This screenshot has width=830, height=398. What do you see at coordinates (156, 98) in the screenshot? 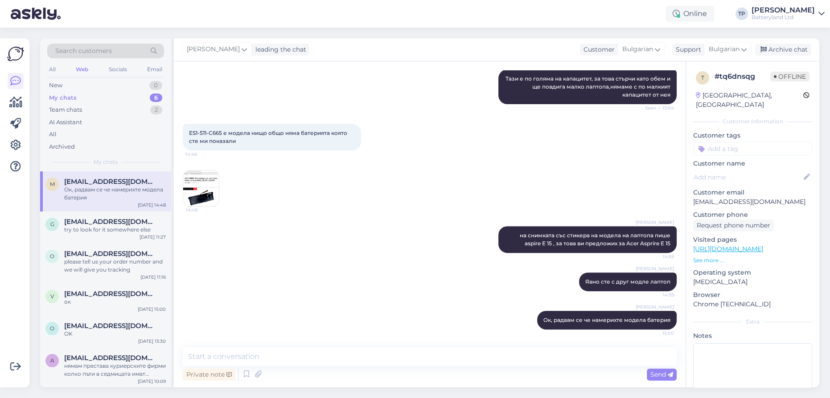
I see `div: 6` at bounding box center [156, 98].